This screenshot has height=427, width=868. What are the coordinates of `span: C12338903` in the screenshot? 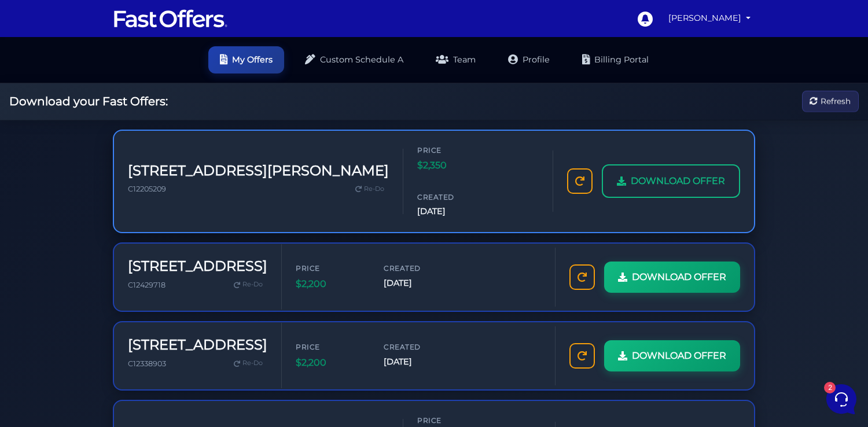 It's located at (147, 363).